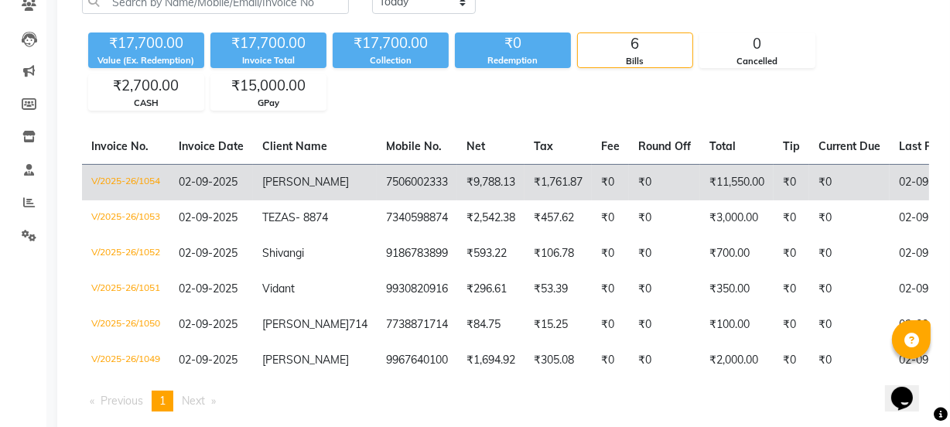 The width and height of the screenshot is (950, 427). Describe the element at coordinates (558, 289) in the screenshot. I see `td: ₹53.39` at that location.